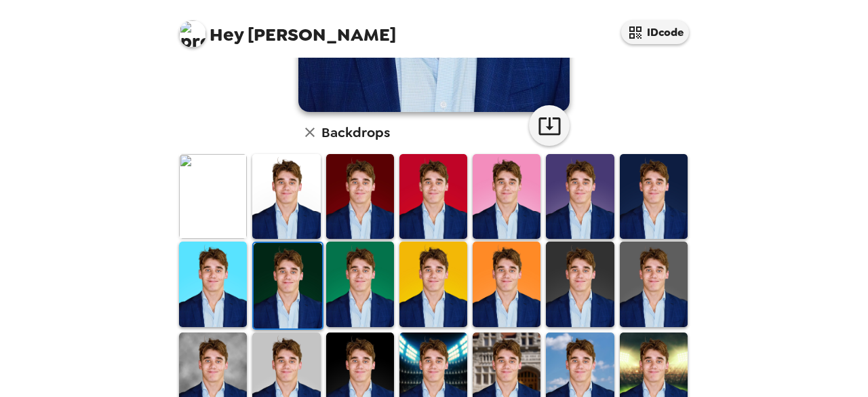 This screenshot has height=397, width=868. I want to click on img: profile pic, so click(193, 34).